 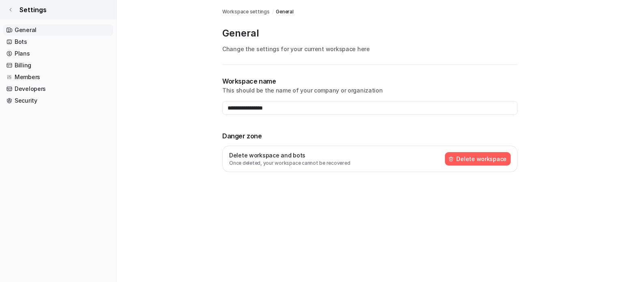 I want to click on a: Plans, so click(x=58, y=54).